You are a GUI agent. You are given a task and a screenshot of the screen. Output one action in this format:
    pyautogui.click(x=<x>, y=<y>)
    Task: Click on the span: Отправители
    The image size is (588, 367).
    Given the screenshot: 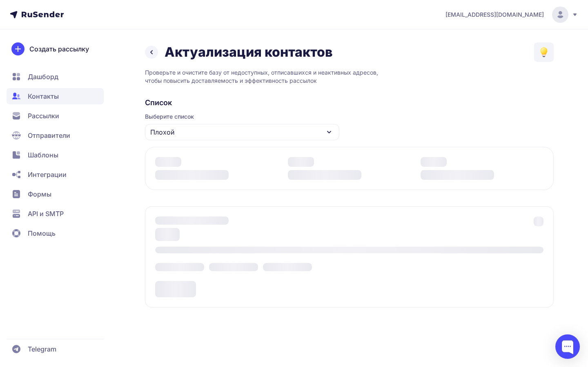 What is the action you would take?
    pyautogui.click(x=49, y=135)
    